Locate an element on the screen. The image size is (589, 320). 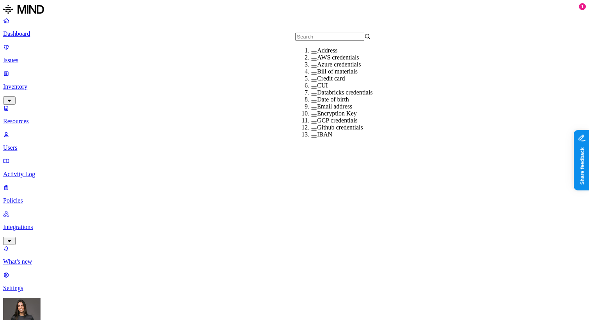
a: Activity Log is located at coordinates (294, 168).